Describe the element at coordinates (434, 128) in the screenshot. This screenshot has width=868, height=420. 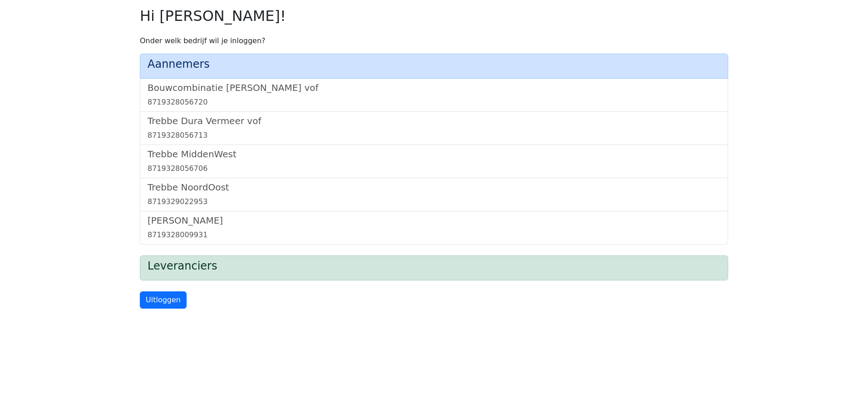
I see `a: Trebbe Dura Vermeer vof8719328056713` at that location.